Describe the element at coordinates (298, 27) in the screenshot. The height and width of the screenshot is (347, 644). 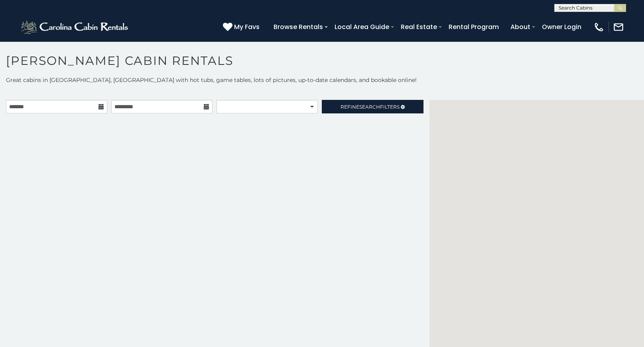
I see `a: Browse Rentals` at that location.